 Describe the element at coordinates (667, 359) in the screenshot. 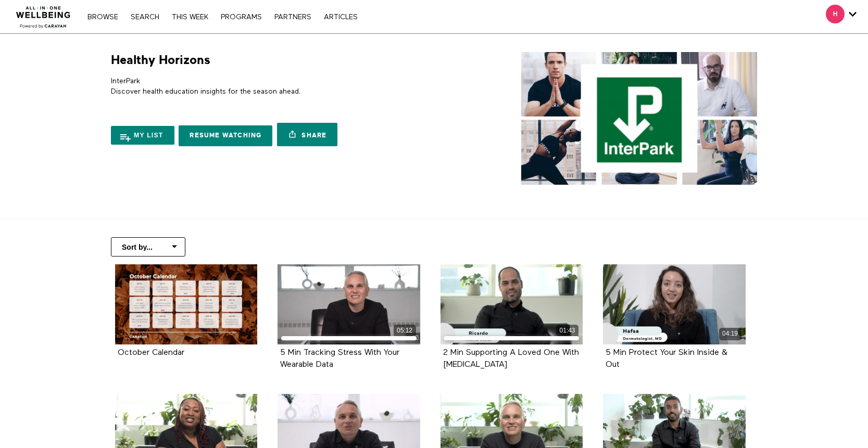

I see `strong: 5 Min Protect Your Skin Inside & Out` at that location.